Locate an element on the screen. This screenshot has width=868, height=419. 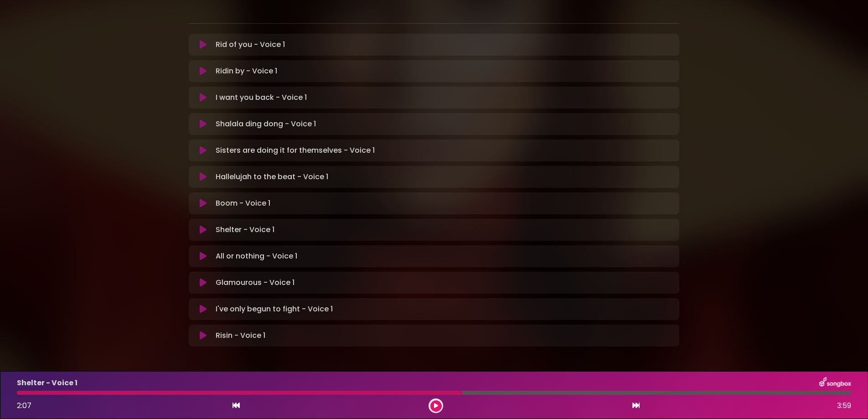
img: songbox-logo-white.png is located at coordinates (835, 383).